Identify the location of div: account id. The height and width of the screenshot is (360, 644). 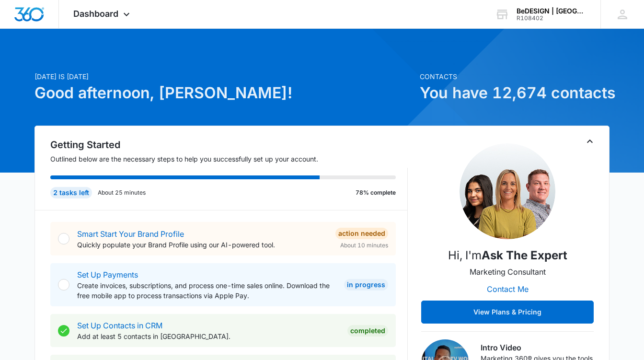
(551, 18).